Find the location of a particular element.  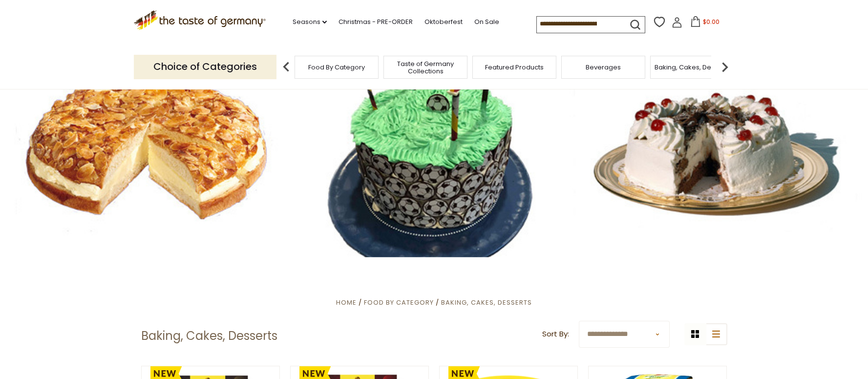

a: Home is located at coordinates (347, 302).